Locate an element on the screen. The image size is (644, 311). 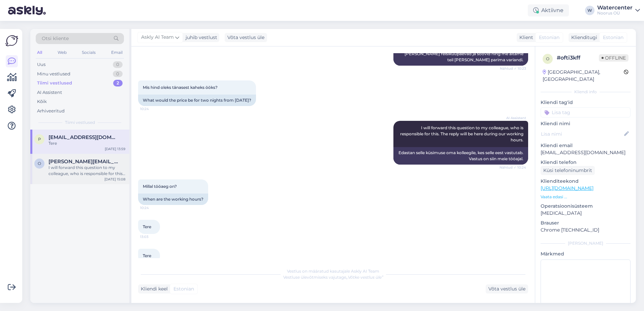
i: „Võtke vestlus üle” is located at coordinates (365, 277).